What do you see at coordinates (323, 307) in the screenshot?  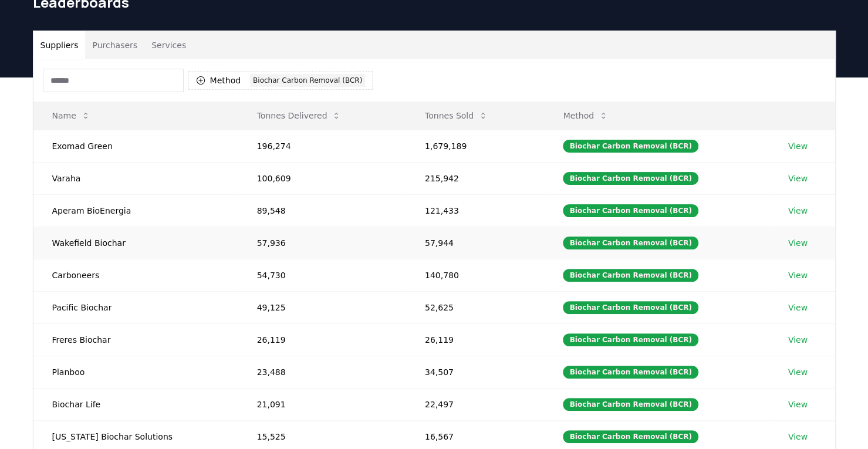 I see `td: 49,125` at bounding box center [323, 307].